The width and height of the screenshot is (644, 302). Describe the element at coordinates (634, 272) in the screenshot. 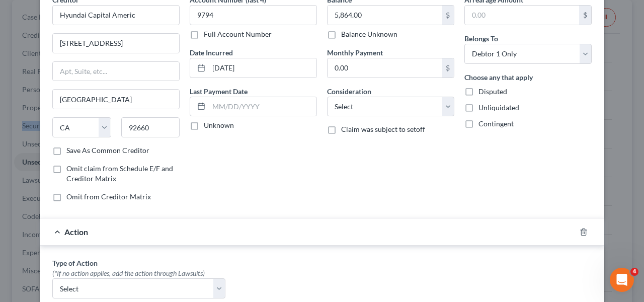

I see `span: 4` at that location.